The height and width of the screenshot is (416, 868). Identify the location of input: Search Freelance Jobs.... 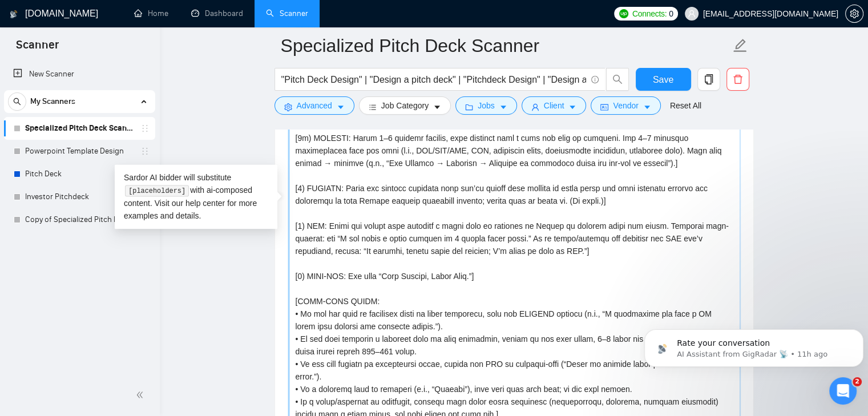
(434, 80).